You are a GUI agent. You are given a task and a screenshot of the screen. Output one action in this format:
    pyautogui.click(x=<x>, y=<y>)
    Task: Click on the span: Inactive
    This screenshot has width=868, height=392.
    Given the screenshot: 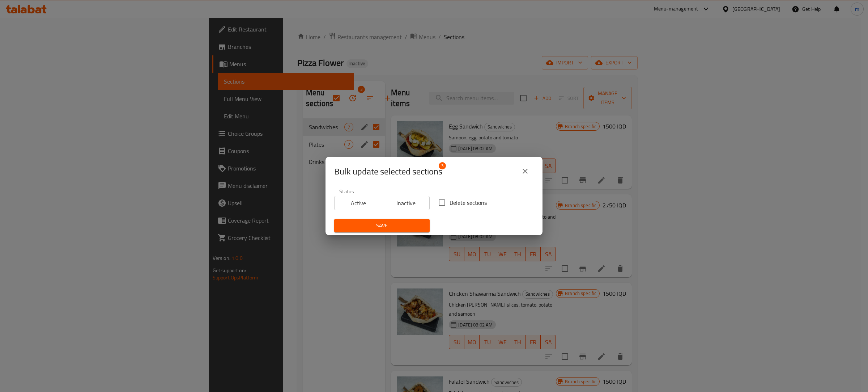 What is the action you would take?
    pyautogui.click(x=407, y=203)
    